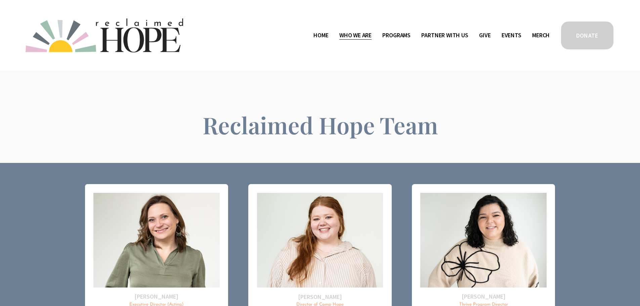 This screenshot has width=640, height=306. I want to click on a: Events, so click(511, 36).